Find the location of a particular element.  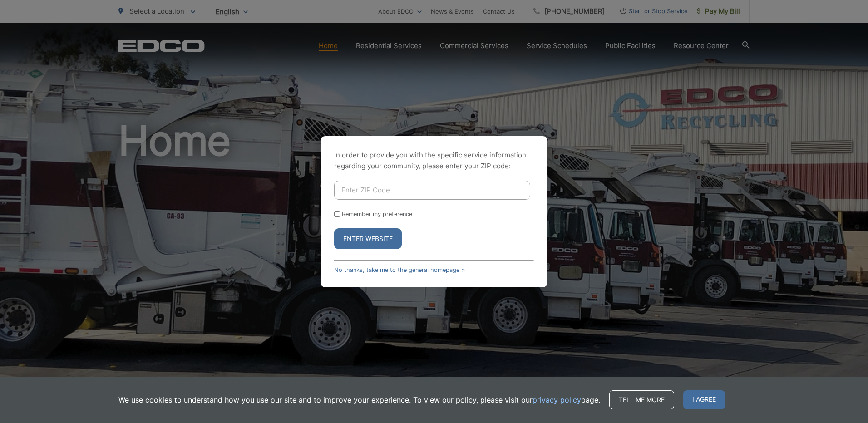

button: Enter Website is located at coordinates (368, 239).